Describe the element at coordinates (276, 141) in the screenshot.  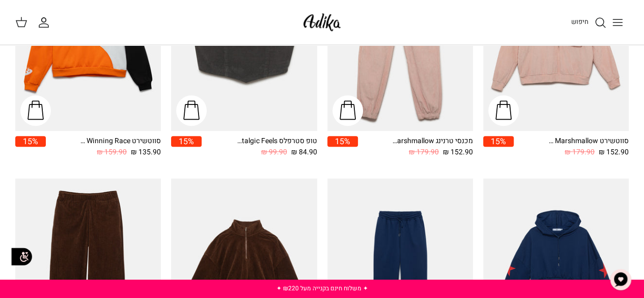
I see `div: טופ סטרפלס Nostalgic Feels קורדרוי` at that location.